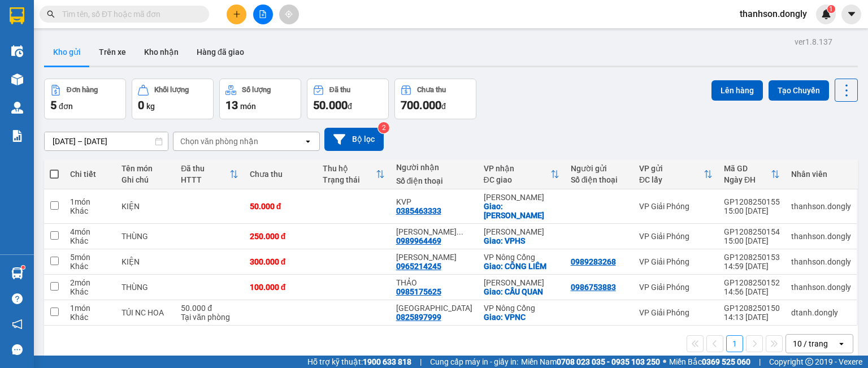 The width and height of the screenshot is (868, 368). What do you see at coordinates (172, 90) in the screenshot?
I see `div: Khối lượng` at bounding box center [172, 90].